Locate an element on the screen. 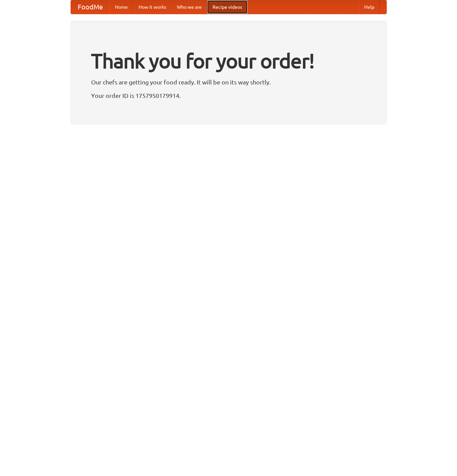 The height and width of the screenshot is (476, 457). a: FoodMe is located at coordinates (90, 7).